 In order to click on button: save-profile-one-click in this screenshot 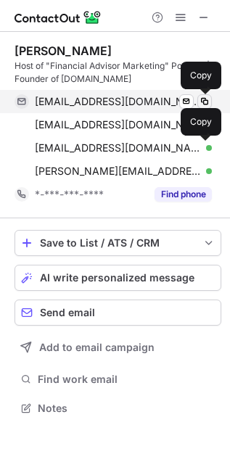, I will do `click(118, 243)`.